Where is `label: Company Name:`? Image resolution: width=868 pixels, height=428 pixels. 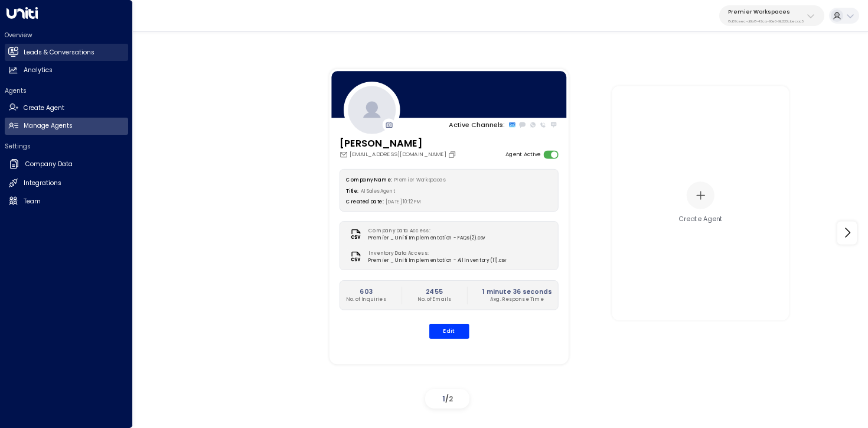
label: Company Name: is located at coordinates (368, 179).